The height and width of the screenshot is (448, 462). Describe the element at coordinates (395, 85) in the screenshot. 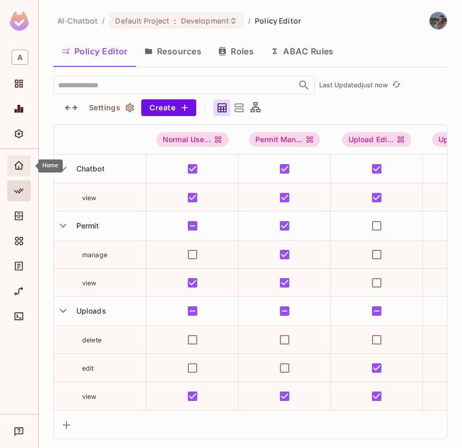

I see `span: Click to refresh data` at that location.